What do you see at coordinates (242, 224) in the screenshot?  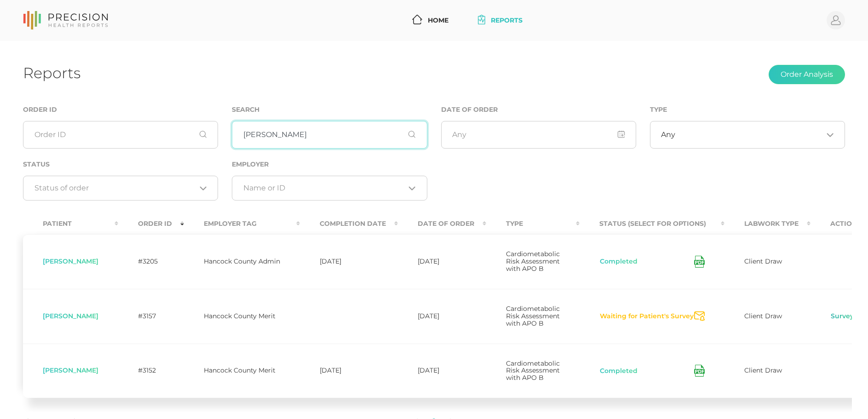 I see `th: Employer Tag : activate to sort column ascending` at bounding box center [242, 224].